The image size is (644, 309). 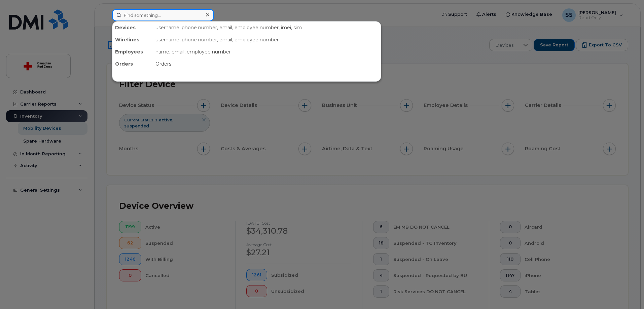 What do you see at coordinates (267, 40) in the screenshot?
I see `div: username, phone number, email, employee number` at bounding box center [267, 40].